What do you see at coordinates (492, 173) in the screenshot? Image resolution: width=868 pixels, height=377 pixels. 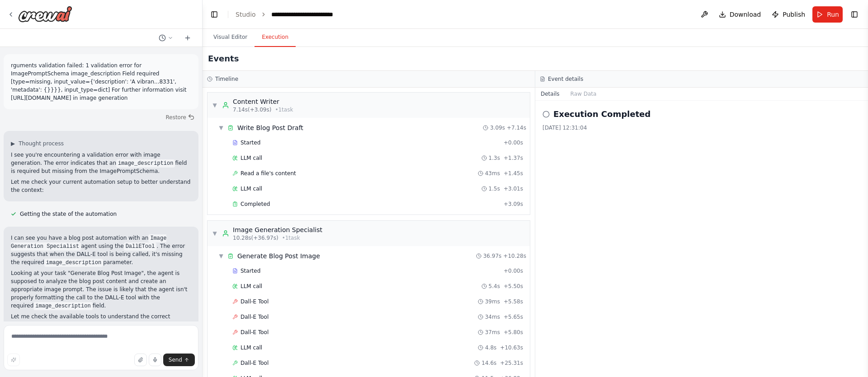 I see `span: 43ms` at bounding box center [492, 173].